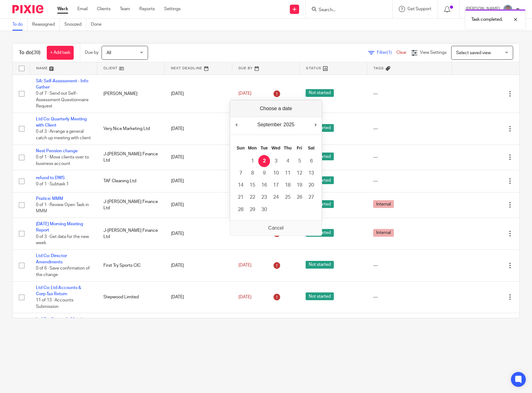 This screenshot has height=393, width=532. I want to click on td: Very Nice Marketing Ltd, so click(131, 128).